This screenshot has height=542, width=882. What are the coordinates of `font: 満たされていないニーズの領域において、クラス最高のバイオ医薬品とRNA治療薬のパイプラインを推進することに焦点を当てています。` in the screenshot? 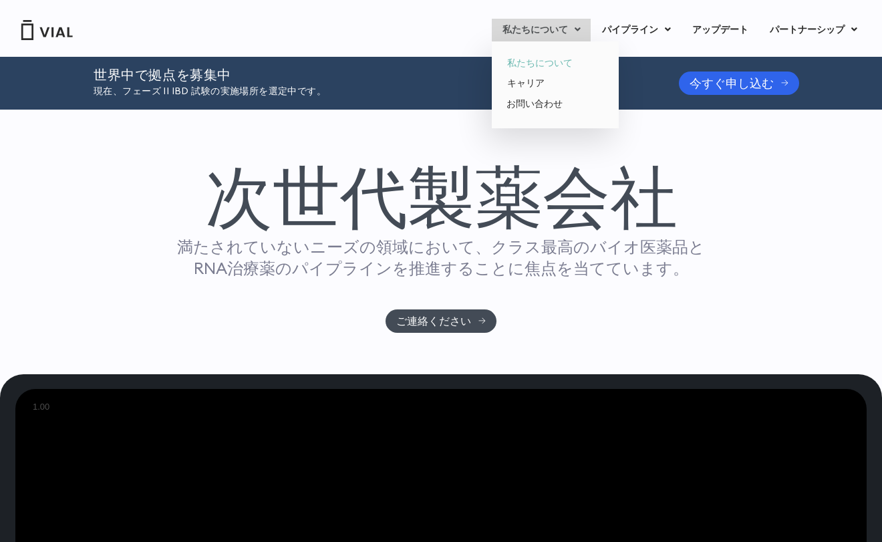 It's located at (441, 256).